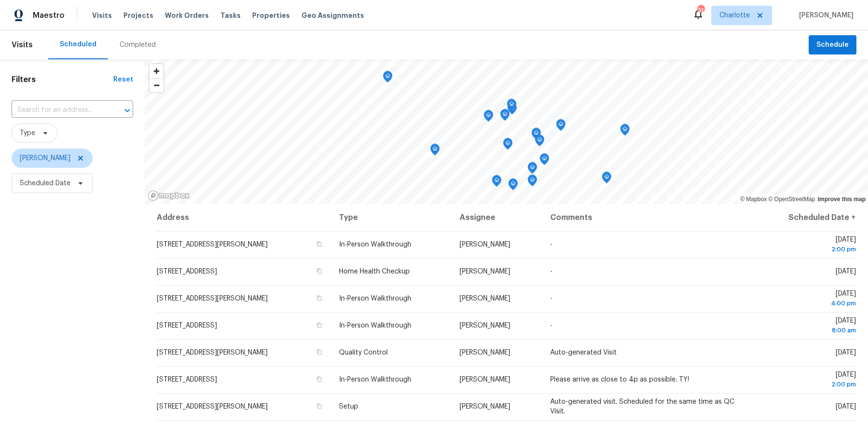 This screenshot has width=868, height=424. I want to click on a: OpenStreetMap, so click(791, 199).